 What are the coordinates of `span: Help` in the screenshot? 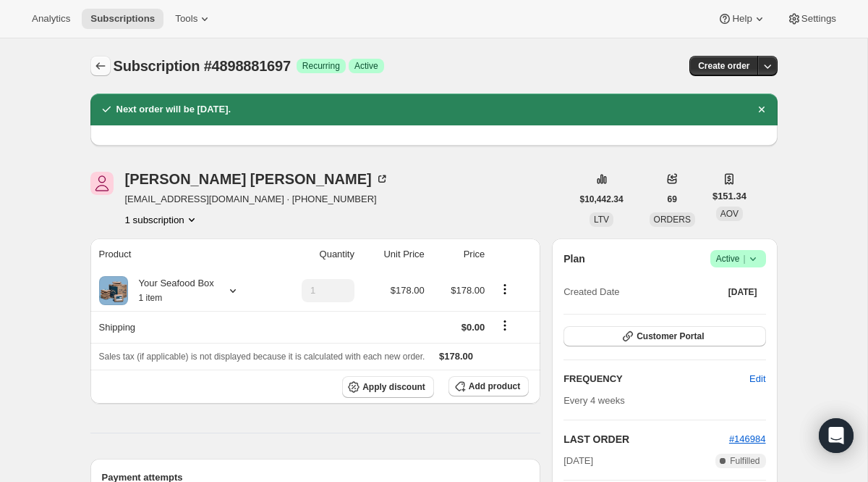 It's located at (742, 19).